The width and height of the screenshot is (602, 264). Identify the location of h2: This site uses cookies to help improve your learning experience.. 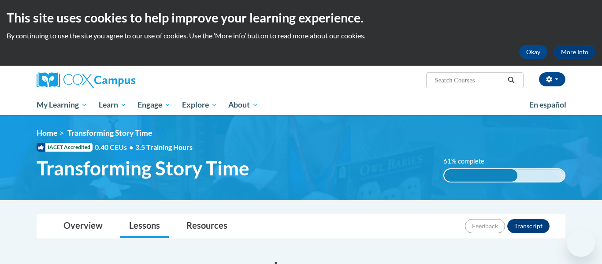
(301, 18).